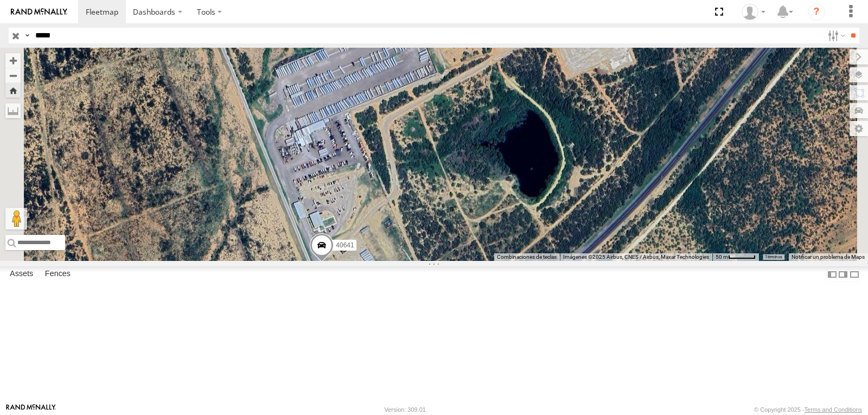 The width and height of the screenshot is (868, 415). Describe the element at coordinates (722, 257) in the screenshot. I see `span: 50 m` at that location.